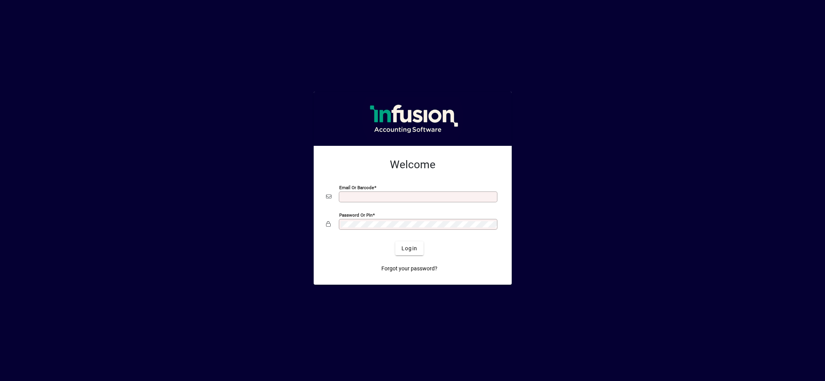 The width and height of the screenshot is (825, 381). Describe the element at coordinates (413, 165) in the screenshot. I see `h2: Welcome` at that location.